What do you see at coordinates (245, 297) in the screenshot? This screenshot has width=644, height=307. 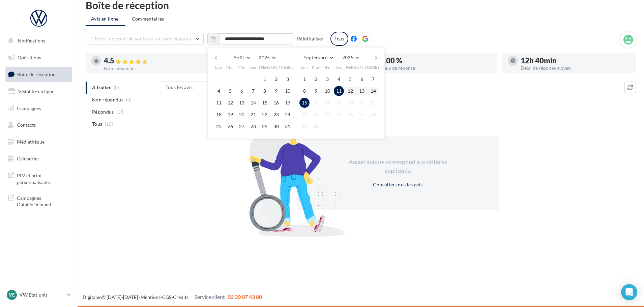 I see `span: 02 30 07 43 80` at bounding box center [245, 297].